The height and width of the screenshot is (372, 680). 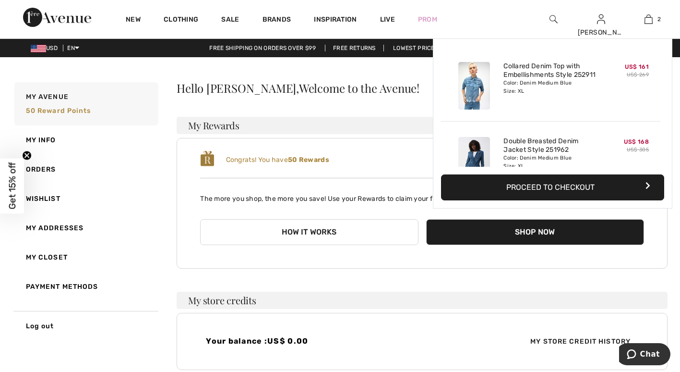 I want to click on a: Free Returns, so click(x=354, y=48).